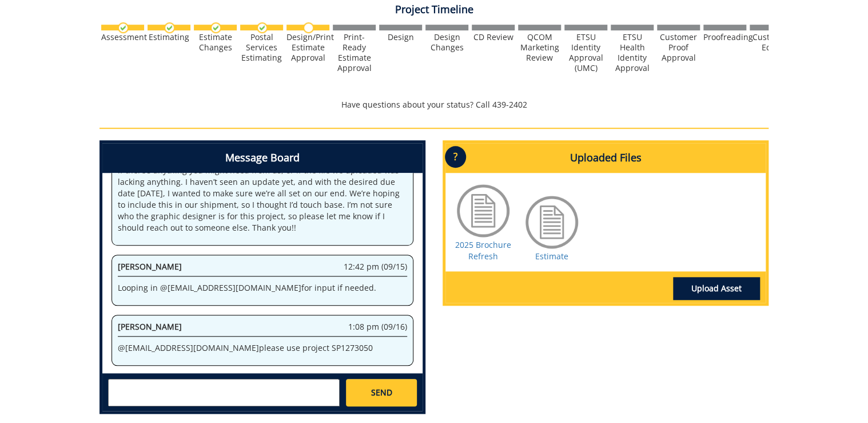 This screenshot has height=423, width=868. I want to click on h4: Message Board, so click(262, 158).